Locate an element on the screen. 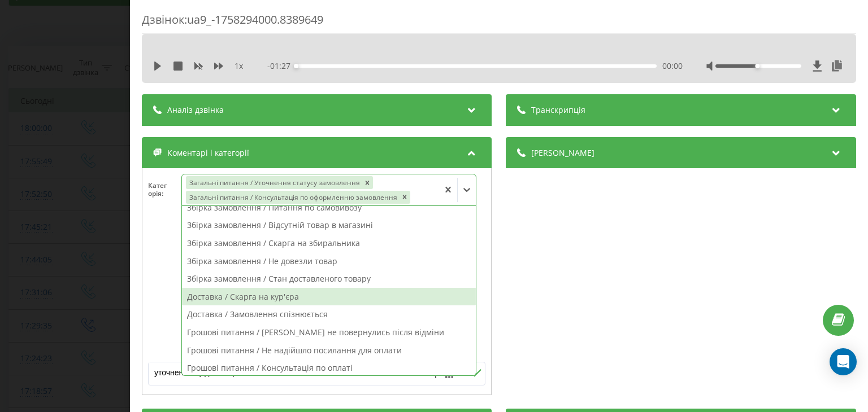  div: Збірка замовлення / Не довезли товар is located at coordinates (329, 261).